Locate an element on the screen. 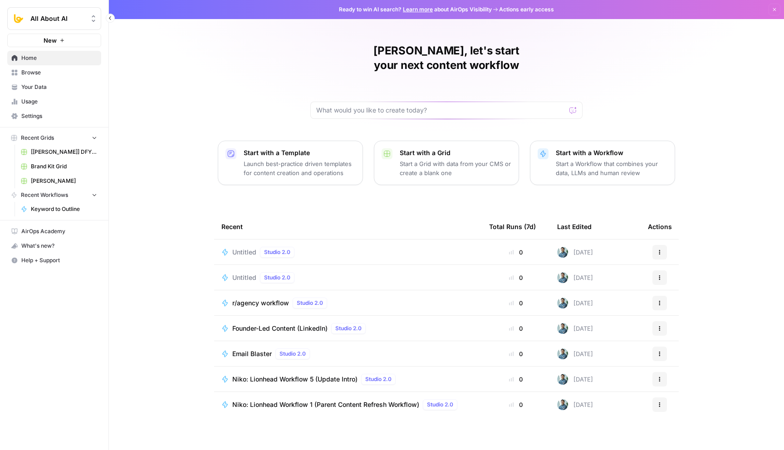  span: Settings is located at coordinates (59, 116).